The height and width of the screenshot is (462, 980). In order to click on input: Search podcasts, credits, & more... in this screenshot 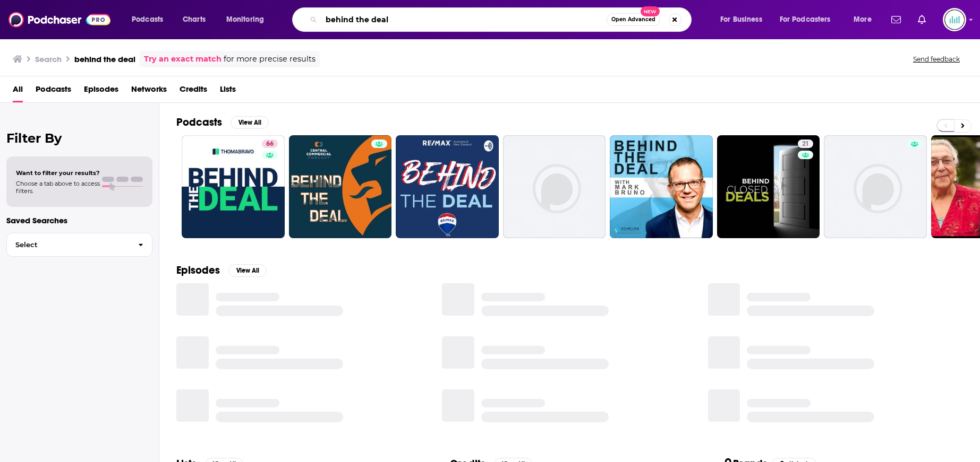, I will do `click(464, 20)`.